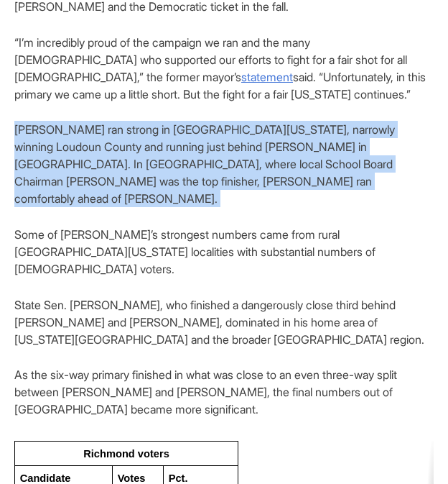 The image size is (448, 484). I want to click on span: Richmond voters, so click(126, 453).